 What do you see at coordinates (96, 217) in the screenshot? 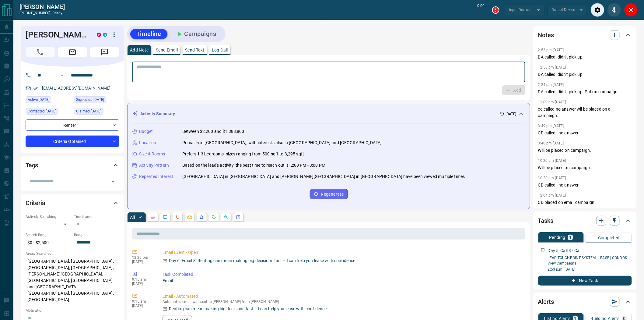
I see `p: Timeframe:` at bounding box center [96, 217].